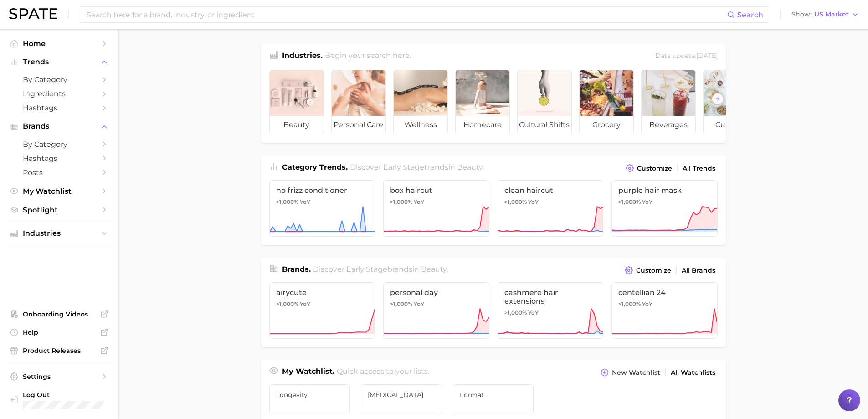  What do you see at coordinates (60, 351) in the screenshot?
I see `span: Product Releases` at bounding box center [60, 351].